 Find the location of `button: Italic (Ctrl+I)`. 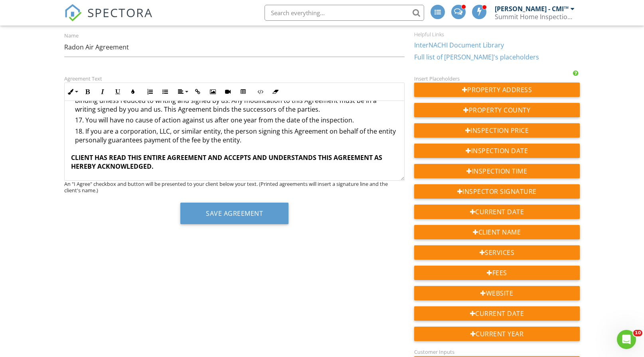

button: Italic (Ctrl+I) is located at coordinates (103, 91).